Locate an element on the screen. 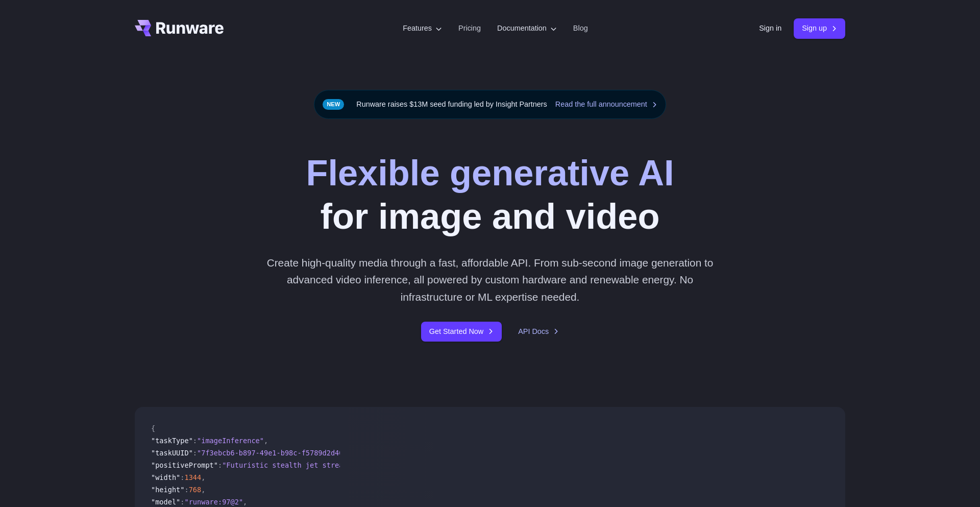 This screenshot has width=980, height=507. span: "model" is located at coordinates (165, 502).